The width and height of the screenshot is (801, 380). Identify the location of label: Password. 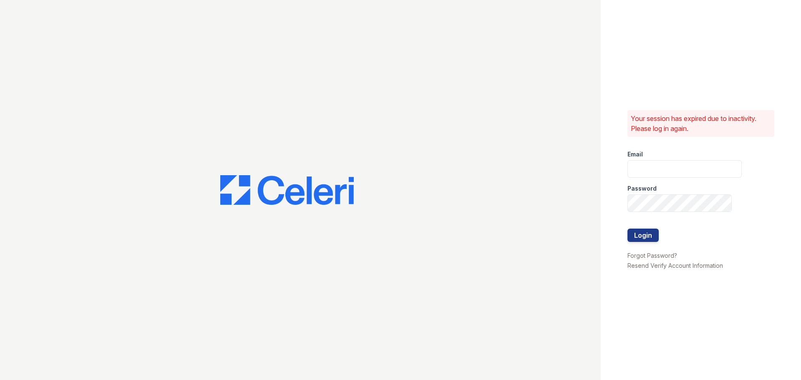
(642, 189).